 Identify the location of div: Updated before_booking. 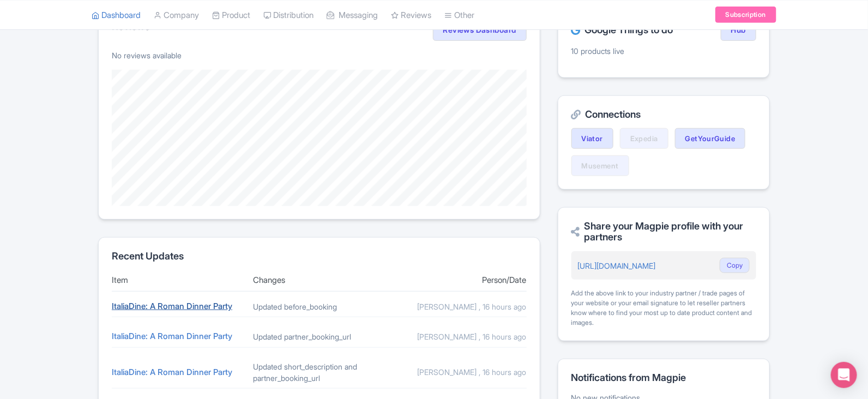
(319, 306).